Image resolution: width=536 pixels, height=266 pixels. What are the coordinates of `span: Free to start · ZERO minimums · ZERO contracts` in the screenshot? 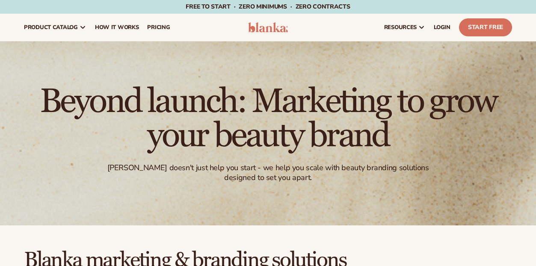 It's located at (268, 6).